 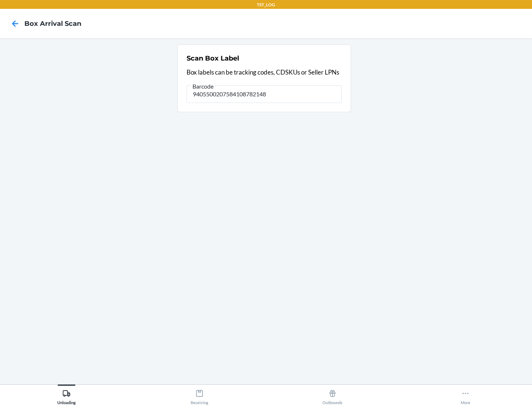 What do you see at coordinates (333, 396) in the screenshot?
I see `div: Outbounds` at bounding box center [333, 396].